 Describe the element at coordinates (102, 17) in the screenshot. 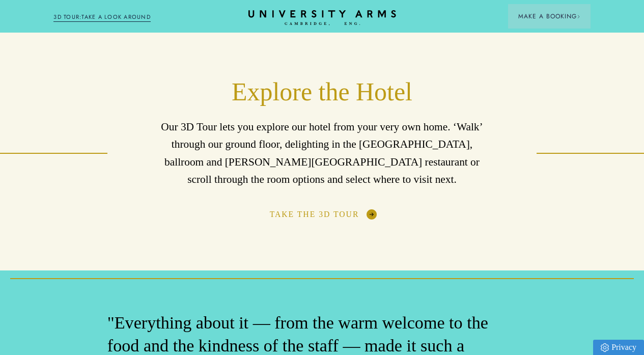

I see `a: 3D TOUR:TAKE A LOOK AROUND` at that location.